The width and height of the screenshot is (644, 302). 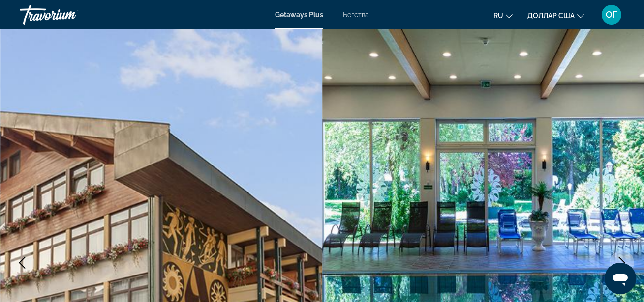 I want to click on button: Next image, so click(x=622, y=263).